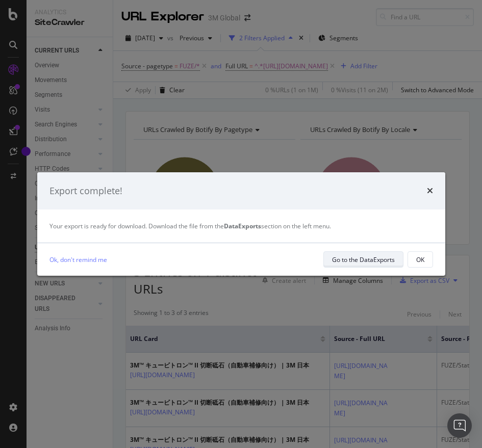 Image resolution: width=482 pixels, height=448 pixels. What do you see at coordinates (86, 191) in the screenshot?
I see `div: Export complete!` at bounding box center [86, 191].